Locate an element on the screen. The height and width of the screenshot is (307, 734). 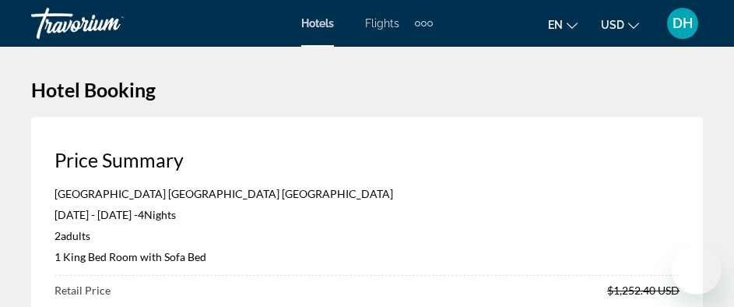
button: Extra navigation items is located at coordinates (424, 23).